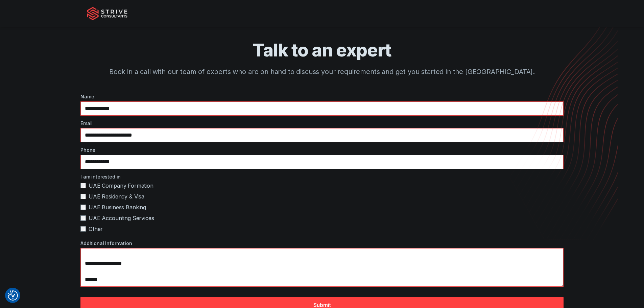  Describe the element at coordinates (322, 50) in the screenshot. I see `h1: Talk to an expert` at that location.